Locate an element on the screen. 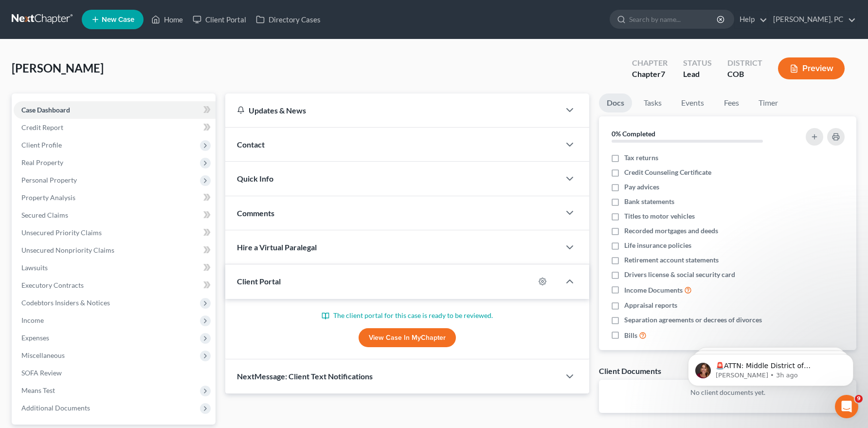 The width and height of the screenshot is (868, 428). span: 7 is located at coordinates (663, 73).